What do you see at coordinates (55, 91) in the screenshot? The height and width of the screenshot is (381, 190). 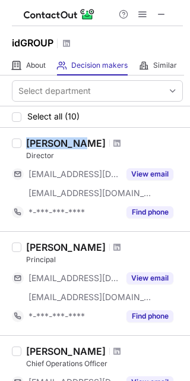 I see `div: Select department` at bounding box center [55, 91].